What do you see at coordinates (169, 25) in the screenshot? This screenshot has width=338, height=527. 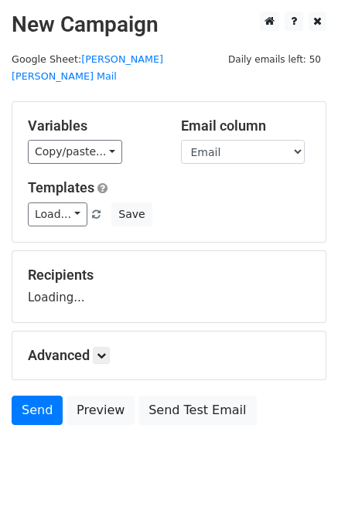 I see `h2: New Campaign` at bounding box center [169, 25].